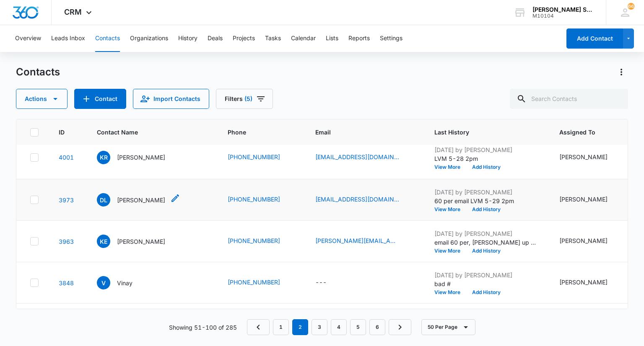 The width and height of the screenshot is (644, 346). What do you see at coordinates (38, 72) in the screenshot?
I see `h1: Contacts` at bounding box center [38, 72].